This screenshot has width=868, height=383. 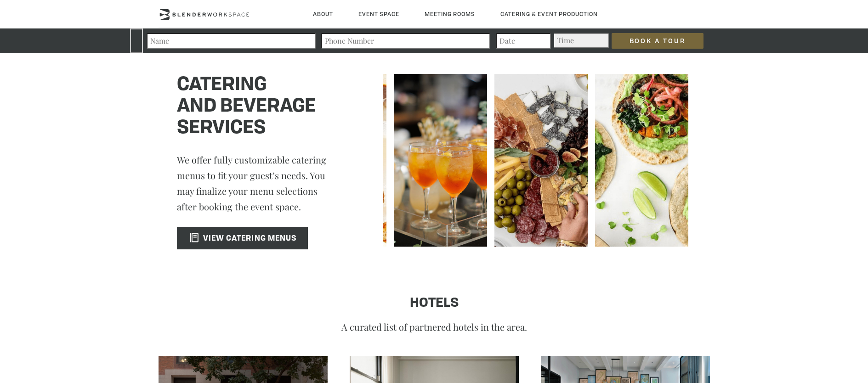 I want to click on span: VIEW CATERING MENUS, so click(x=242, y=239).